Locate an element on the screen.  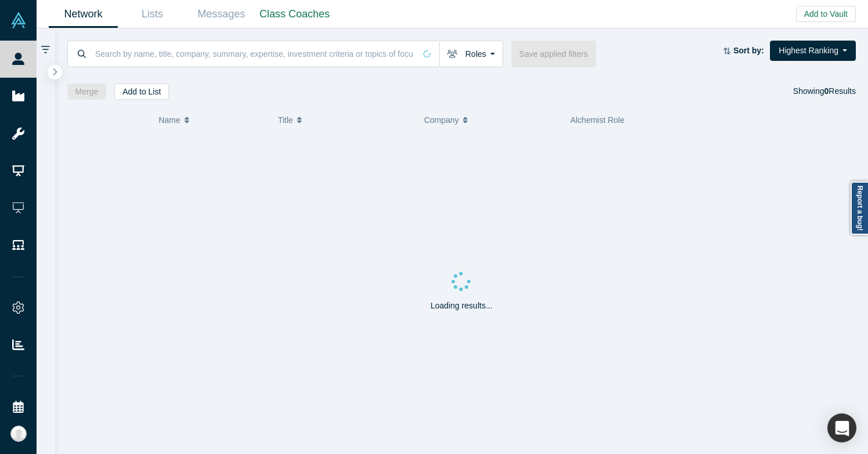
button: Merge is located at coordinates (87, 92).